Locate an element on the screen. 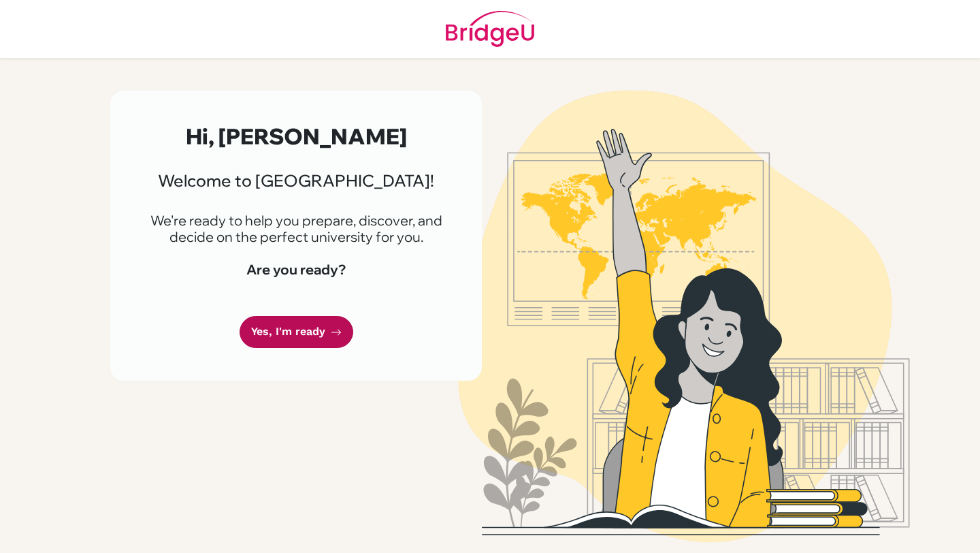 This screenshot has width=980, height=553. h4: Are you ready? is located at coordinates (296, 270).